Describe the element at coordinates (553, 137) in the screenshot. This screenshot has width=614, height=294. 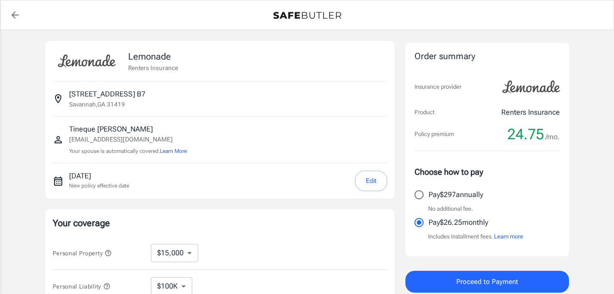
I see `span: /mo.` at that location.